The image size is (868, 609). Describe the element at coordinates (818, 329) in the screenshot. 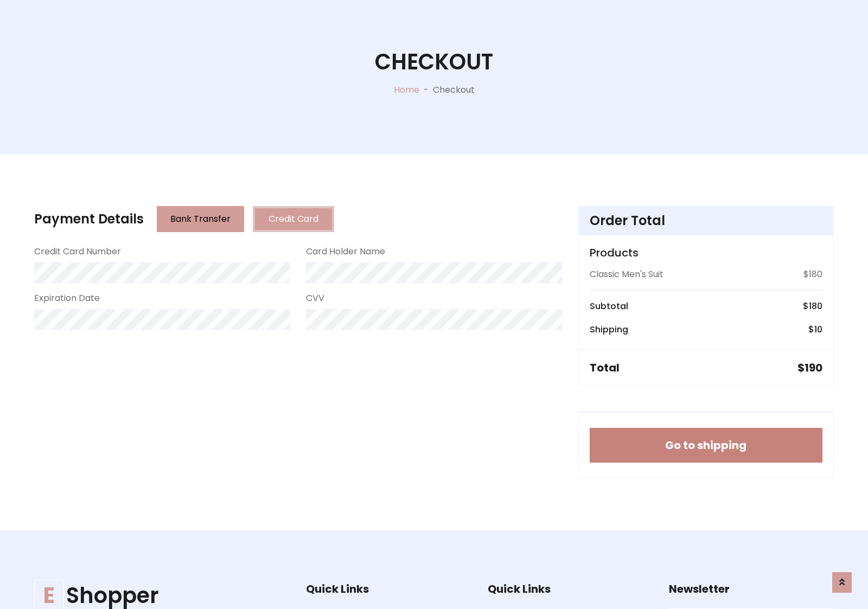

I see `span: 10` at that location.